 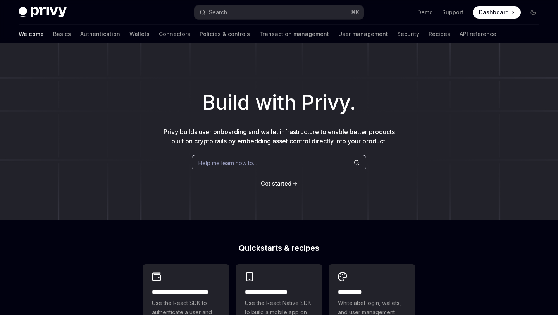 I want to click on a: Support, so click(x=453, y=12).